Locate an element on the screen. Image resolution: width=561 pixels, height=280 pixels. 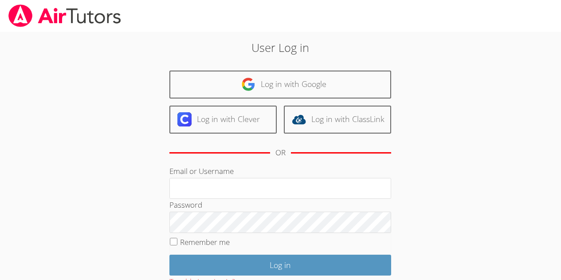
input: Log in is located at coordinates (280, 265).